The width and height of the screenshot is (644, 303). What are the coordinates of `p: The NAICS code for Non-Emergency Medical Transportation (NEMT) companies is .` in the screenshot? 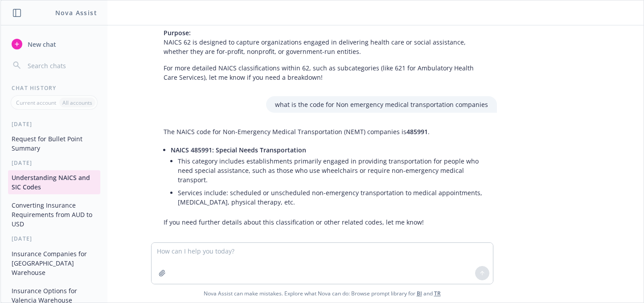 It's located at (326, 132).